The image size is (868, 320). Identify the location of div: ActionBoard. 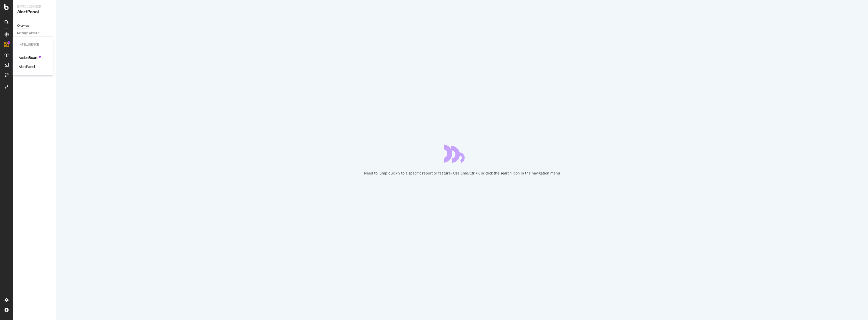
(28, 58).